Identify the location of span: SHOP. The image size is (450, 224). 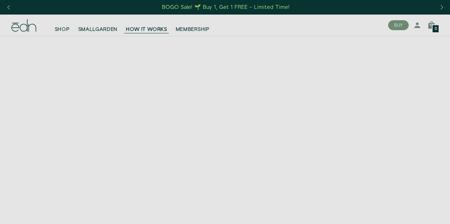
(62, 30).